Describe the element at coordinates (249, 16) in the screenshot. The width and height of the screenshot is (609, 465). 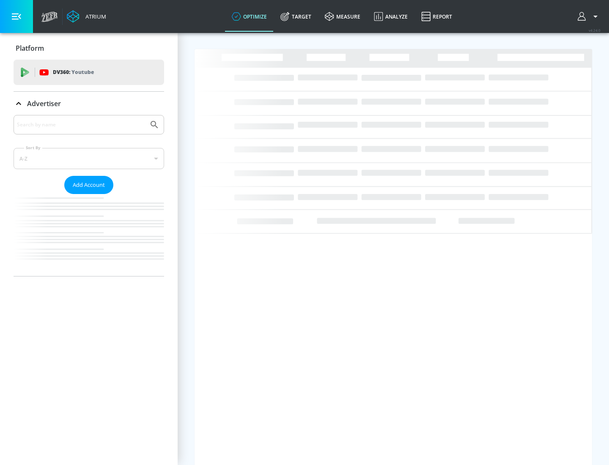
I see `a: optimize` at that location.